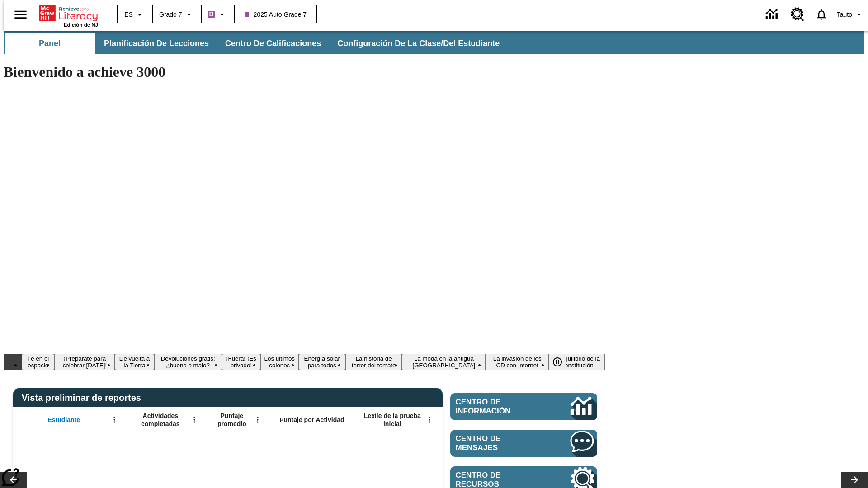 Image resolution: width=868 pixels, height=488 pixels. What do you see at coordinates (392, 420) in the screenshot?
I see `span: Lexile de la prueba inicial` at bounding box center [392, 420].